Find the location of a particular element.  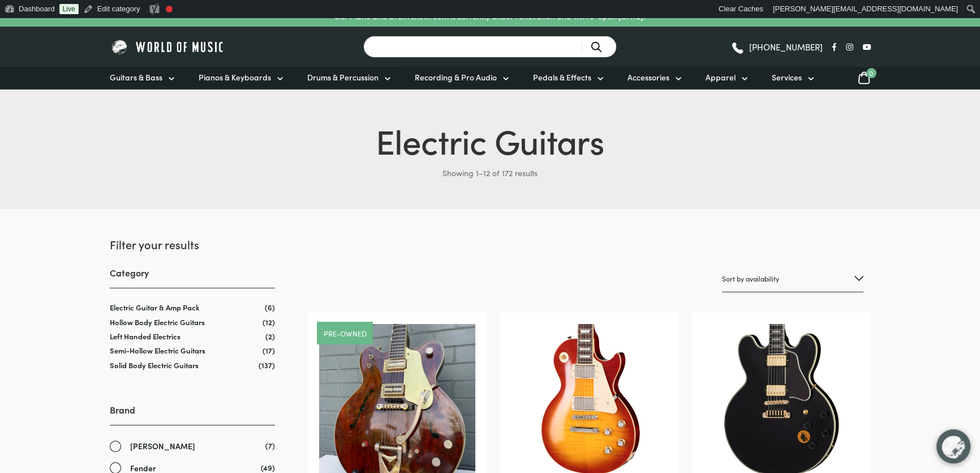

p: Showing 1–12 of 172 results is located at coordinates (490, 173).